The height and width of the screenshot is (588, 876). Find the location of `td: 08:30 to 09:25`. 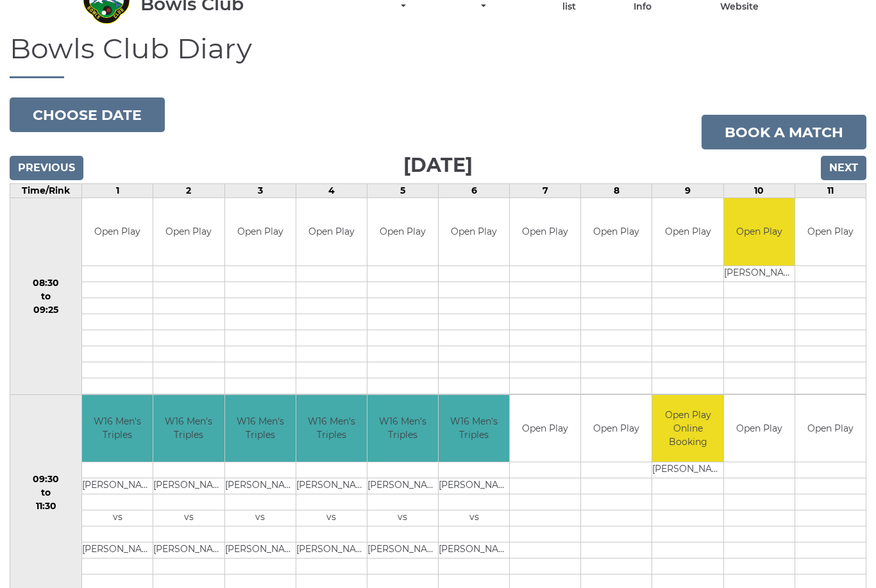

td: 08:30 to 09:25 is located at coordinates (46, 297).